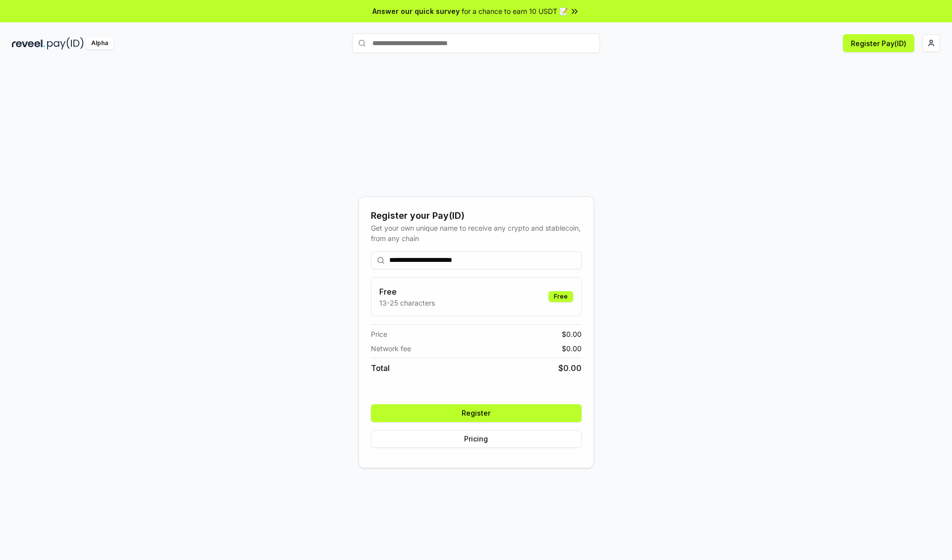 The height and width of the screenshot is (560, 952). What do you see at coordinates (476, 413) in the screenshot?
I see `button: Register` at bounding box center [476, 413].